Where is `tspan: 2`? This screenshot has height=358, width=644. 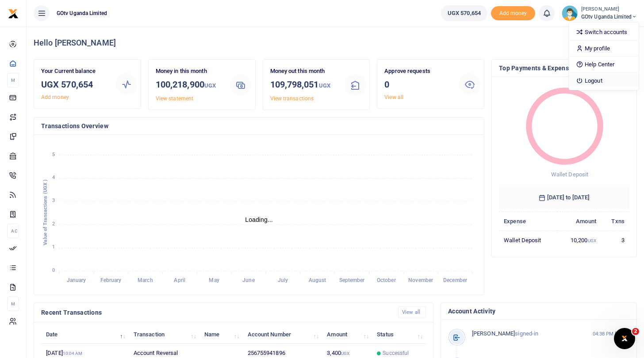
tspan: 2 is located at coordinates (53, 223).